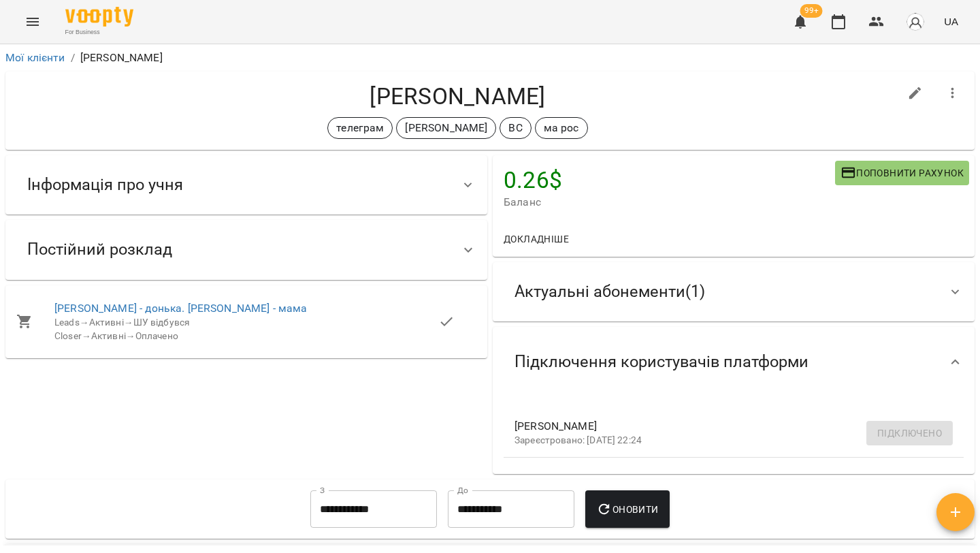 The image size is (980, 553). What do you see at coordinates (734, 291) in the screenshot?
I see `div: Актуальні абонементи(1)` at bounding box center [734, 291].